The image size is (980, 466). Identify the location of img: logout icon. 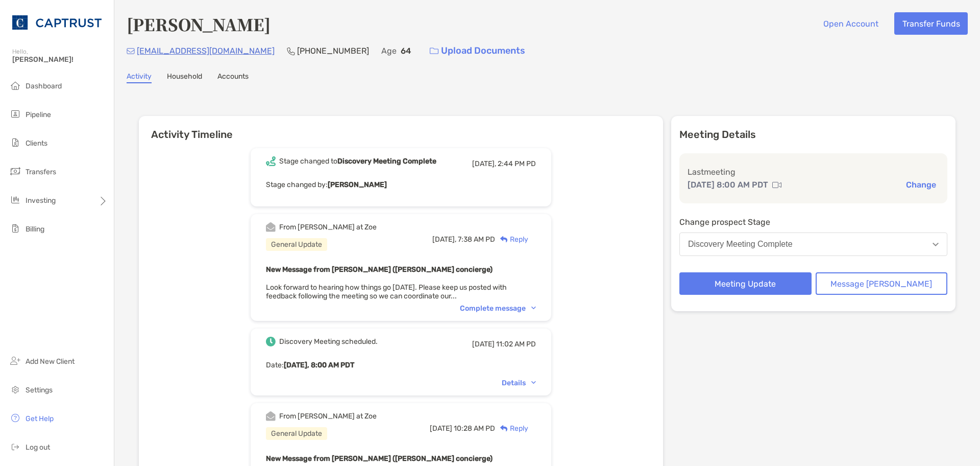
(15, 446).